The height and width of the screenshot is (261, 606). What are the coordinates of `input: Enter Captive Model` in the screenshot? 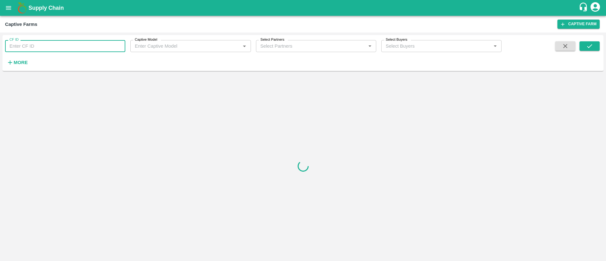 It's located at (185, 46).